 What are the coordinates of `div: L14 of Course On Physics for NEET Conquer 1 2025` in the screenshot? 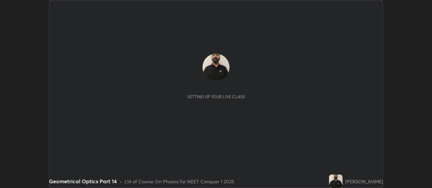 It's located at (179, 181).